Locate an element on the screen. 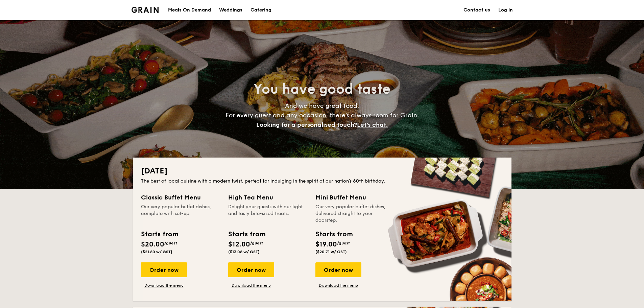 The width and height of the screenshot is (644, 308). a: Logotype is located at coordinates (145, 10).